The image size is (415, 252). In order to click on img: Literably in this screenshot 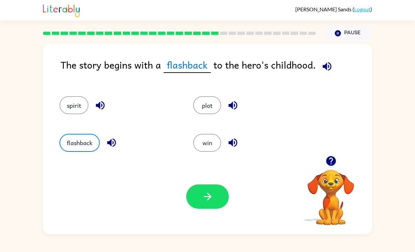, I will do `click(61, 10)`.